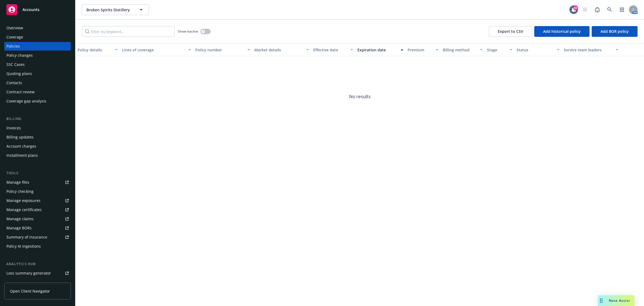  I want to click on span: Add BOR policy, so click(614, 31).